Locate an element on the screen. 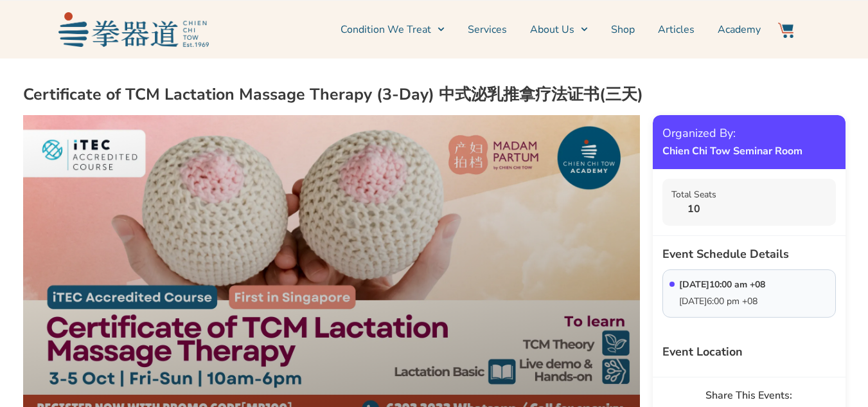 The image size is (868, 407). a: Condition We Treat is located at coordinates (393, 29).